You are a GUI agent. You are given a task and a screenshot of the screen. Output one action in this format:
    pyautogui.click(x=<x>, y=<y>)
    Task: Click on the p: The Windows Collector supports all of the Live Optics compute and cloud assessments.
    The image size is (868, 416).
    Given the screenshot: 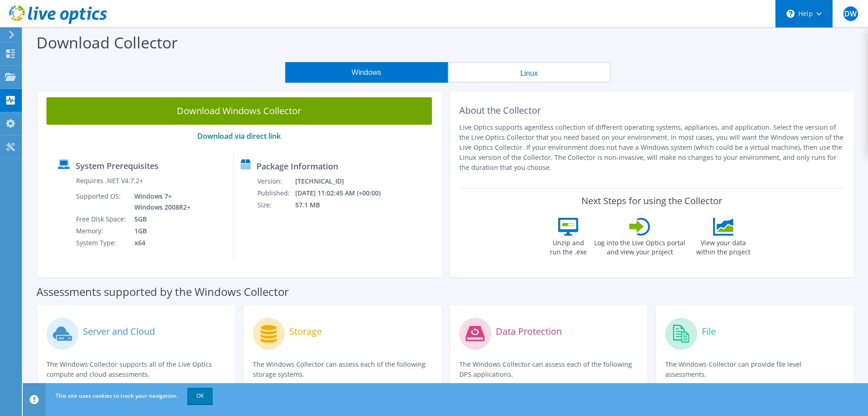 What is the action you would take?
    pyautogui.click(x=135, y=369)
    